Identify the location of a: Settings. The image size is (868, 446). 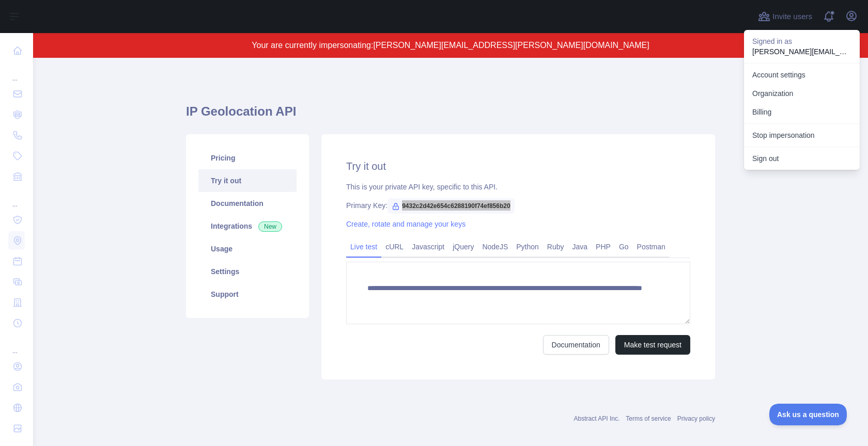
(247, 271).